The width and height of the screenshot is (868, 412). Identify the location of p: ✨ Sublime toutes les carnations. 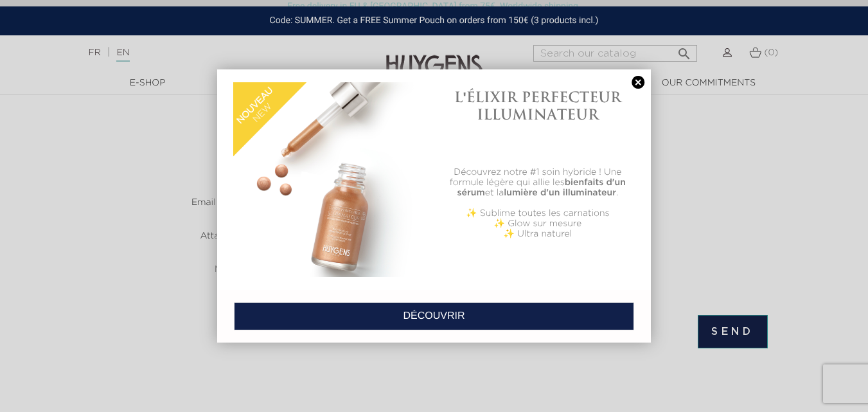
(538, 214).